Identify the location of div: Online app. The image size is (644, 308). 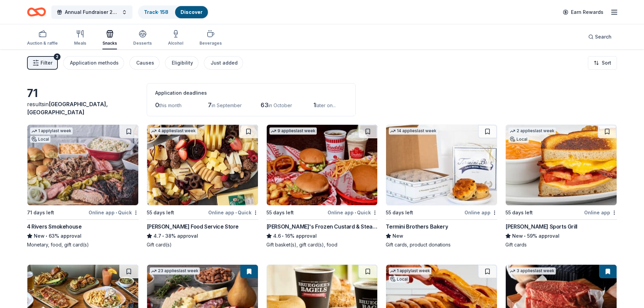
(601, 212).